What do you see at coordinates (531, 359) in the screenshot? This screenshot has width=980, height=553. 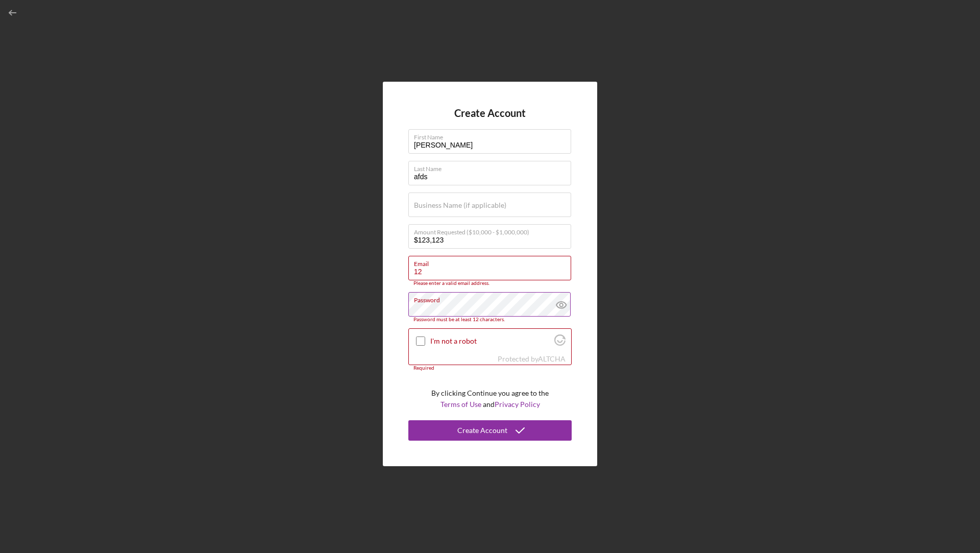 I see `div: Protected by` at bounding box center [531, 359].